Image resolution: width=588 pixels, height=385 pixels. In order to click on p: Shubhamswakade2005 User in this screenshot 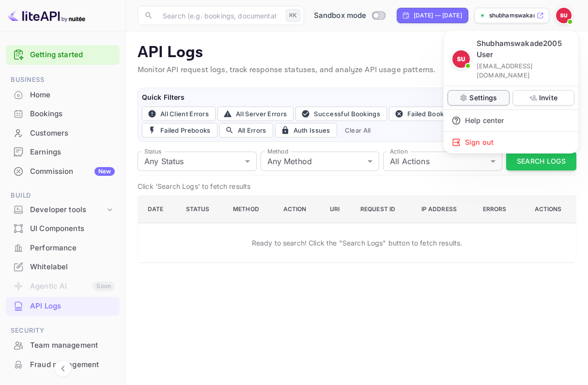, I will do `click(524, 49)`.